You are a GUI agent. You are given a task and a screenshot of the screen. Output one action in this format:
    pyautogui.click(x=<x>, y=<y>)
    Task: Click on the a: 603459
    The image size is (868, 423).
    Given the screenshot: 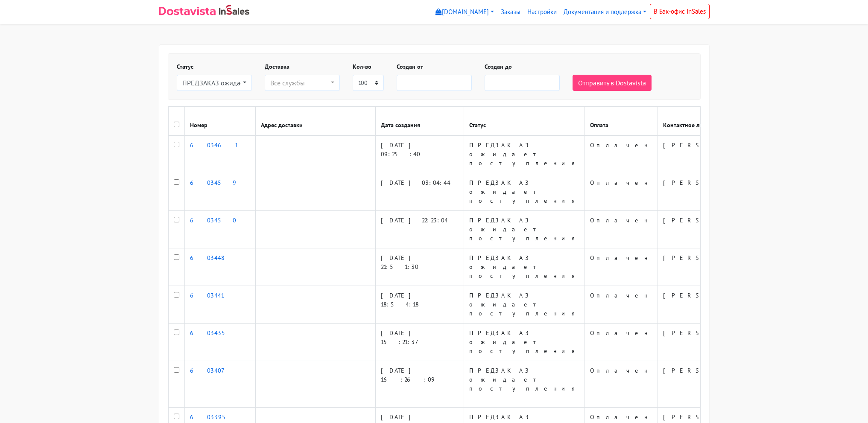 What is the action you would take?
    pyautogui.click(x=213, y=183)
    